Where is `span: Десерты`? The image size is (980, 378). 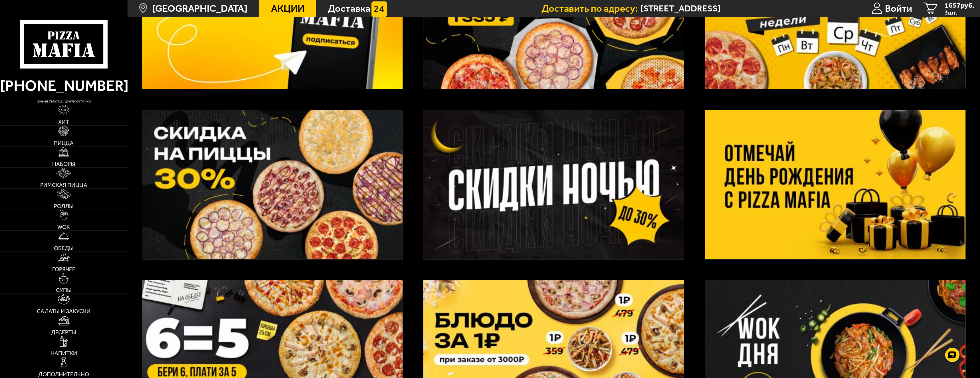 span: Десерты is located at coordinates (64, 332).